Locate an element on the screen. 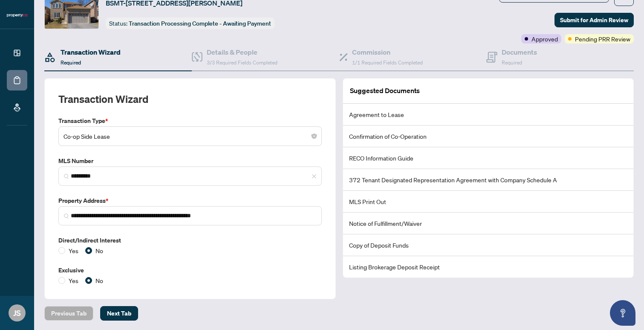  span: close-circle is located at coordinates (314, 136).